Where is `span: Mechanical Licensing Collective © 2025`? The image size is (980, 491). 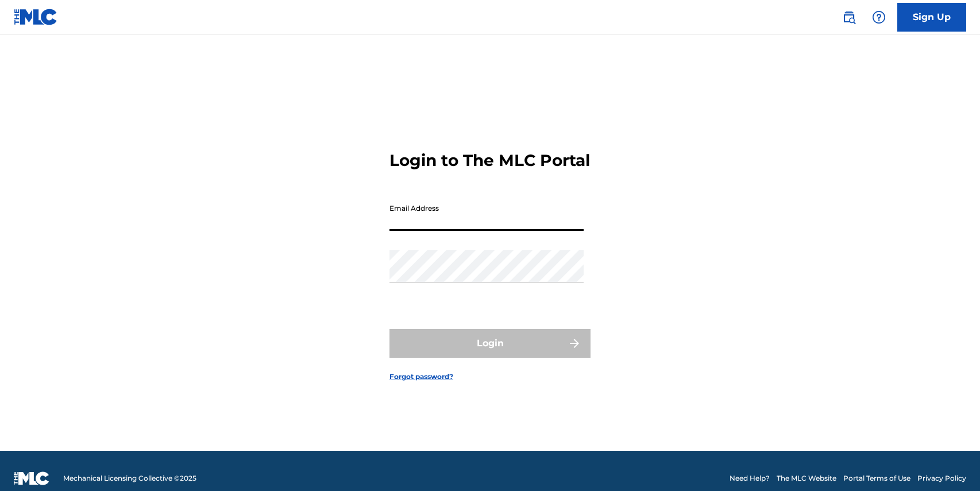 span: Mechanical Licensing Collective © 2025 is located at coordinates (130, 479).